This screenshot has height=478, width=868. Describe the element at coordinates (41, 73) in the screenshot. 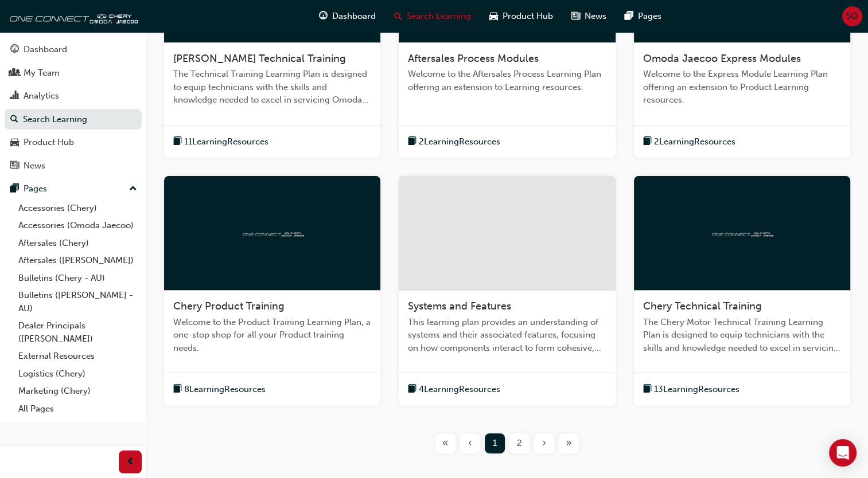

I see `div: My Team` at that location.